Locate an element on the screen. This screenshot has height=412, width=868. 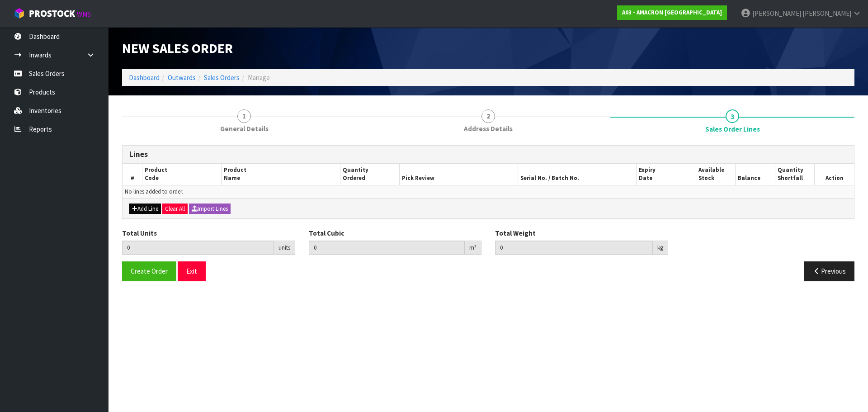
th: Product Code is located at coordinates (182, 174).